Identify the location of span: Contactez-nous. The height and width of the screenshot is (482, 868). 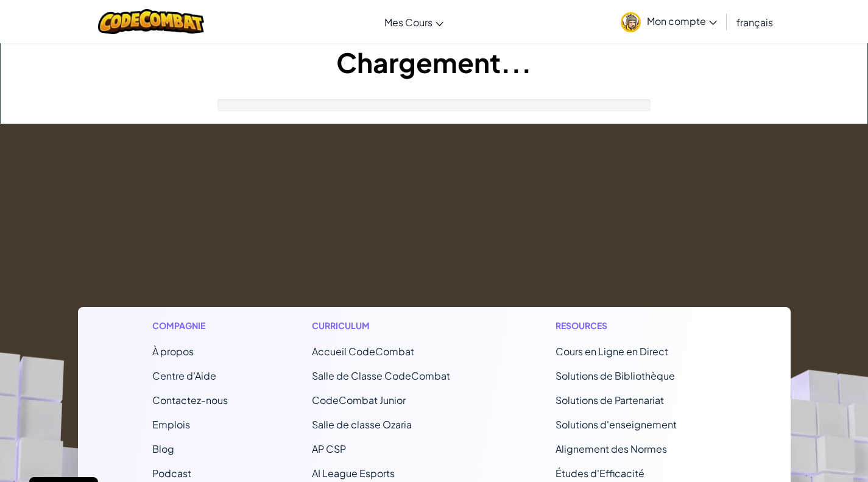
(190, 400).